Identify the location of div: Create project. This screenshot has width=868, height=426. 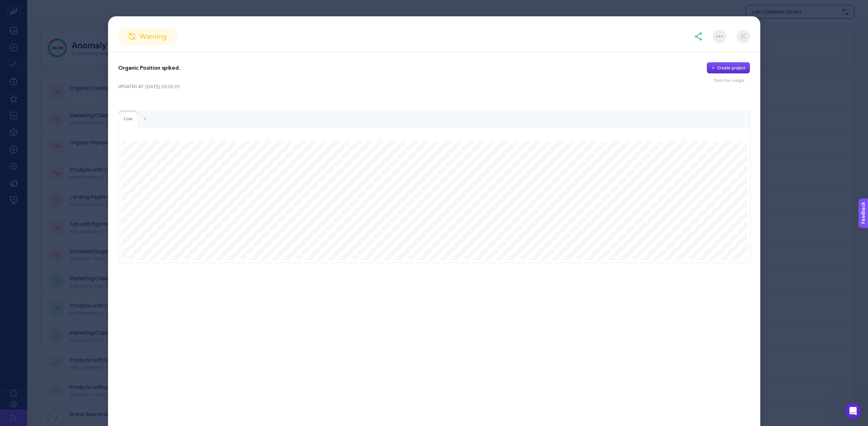
(731, 68).